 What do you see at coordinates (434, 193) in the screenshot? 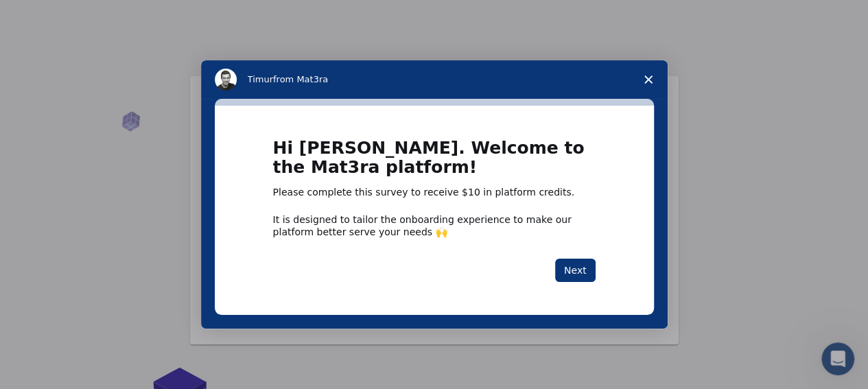
I see `div: Please complete this survey to receive $10 in platform credits.` at bounding box center [434, 193].